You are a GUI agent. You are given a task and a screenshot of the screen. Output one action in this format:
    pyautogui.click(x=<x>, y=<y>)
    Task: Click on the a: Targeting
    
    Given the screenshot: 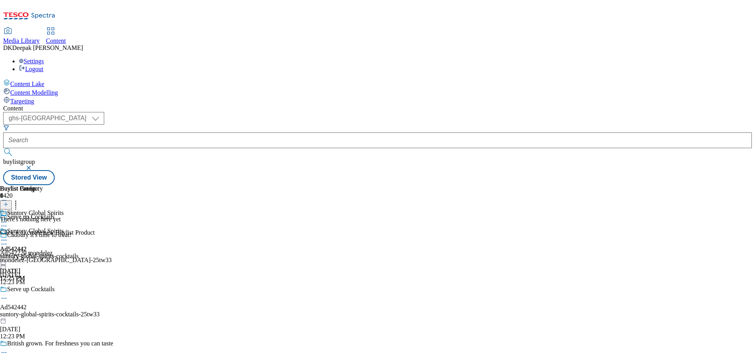 What is the action you would take?
    pyautogui.click(x=377, y=101)
    